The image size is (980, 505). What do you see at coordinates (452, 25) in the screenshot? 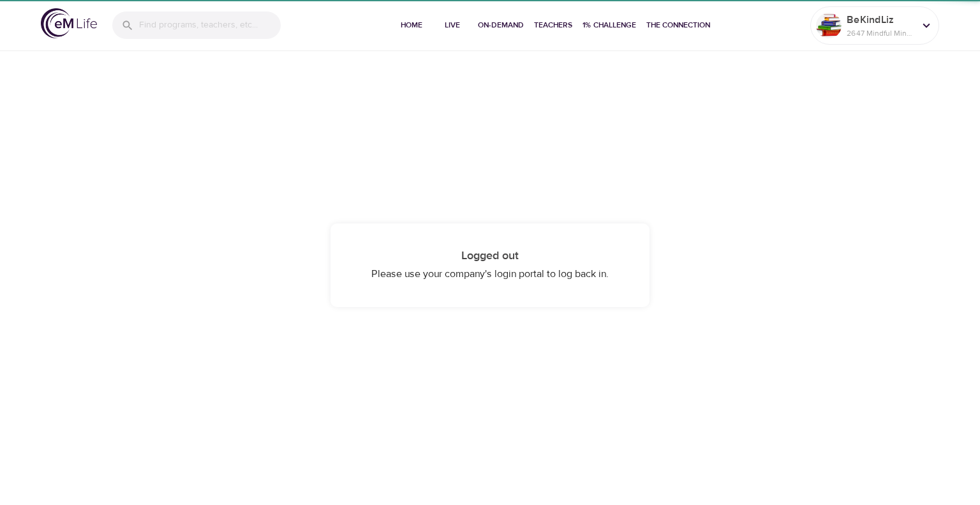
I see `span: Live` at bounding box center [452, 25].